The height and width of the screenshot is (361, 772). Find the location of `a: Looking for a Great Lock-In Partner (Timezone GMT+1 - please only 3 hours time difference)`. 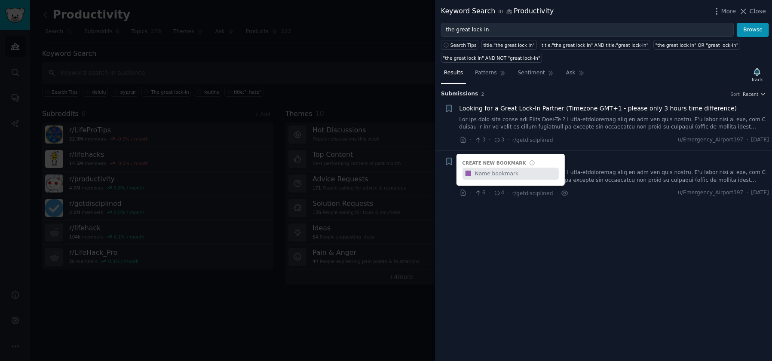

a: Looking for a Great Lock-In Partner (Timezone GMT+1 - please only 3 hours time difference) is located at coordinates (598, 108).